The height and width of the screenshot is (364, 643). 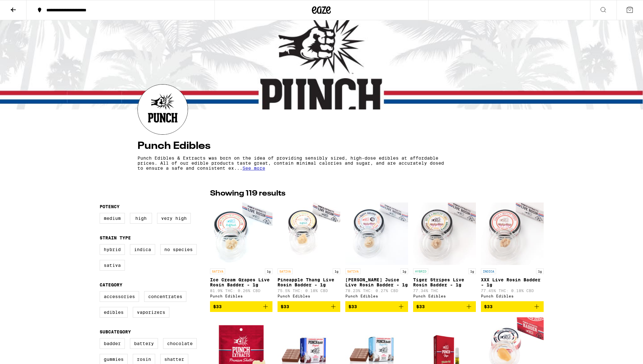 What do you see at coordinates (241, 233) in the screenshot?
I see `img: Punch Edibles - Ice Cream Grapes Live Rosin Badder - 1g` at bounding box center [241, 233].